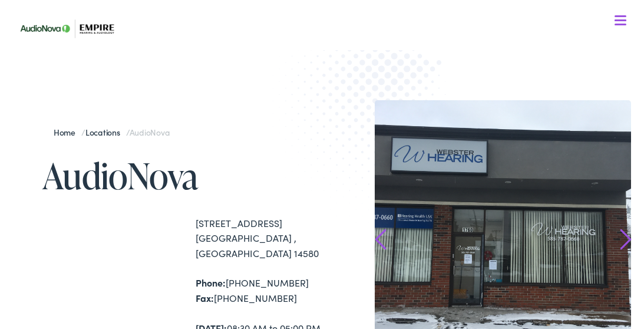 This screenshot has width=644, height=329. I want to click on a: Home, so click(67, 132).